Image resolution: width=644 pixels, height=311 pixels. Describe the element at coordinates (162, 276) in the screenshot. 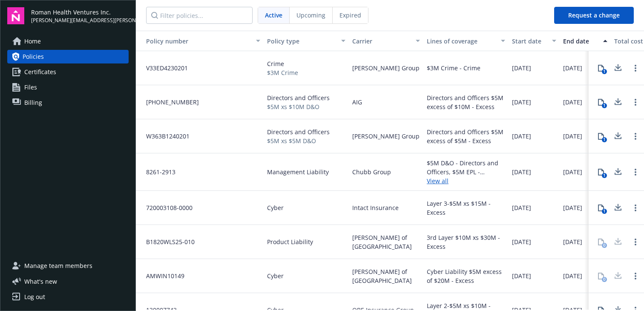

I see `span: AMWIN10149` at that location.